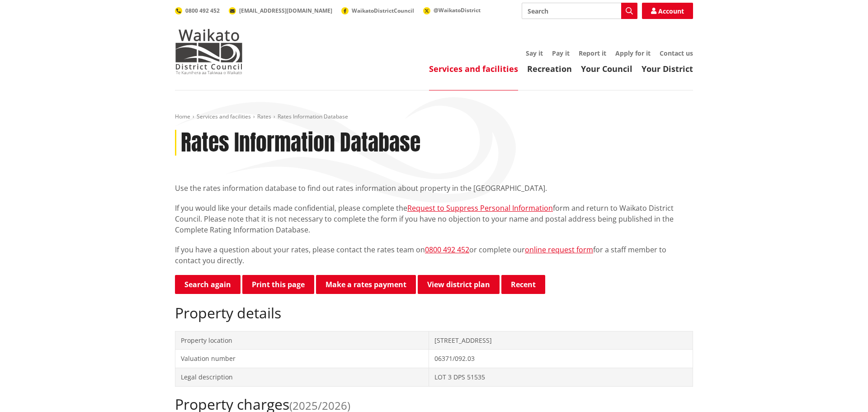 The image size is (868, 412). Describe the element at coordinates (366, 285) in the screenshot. I see `a: Make a rates payment` at that location.